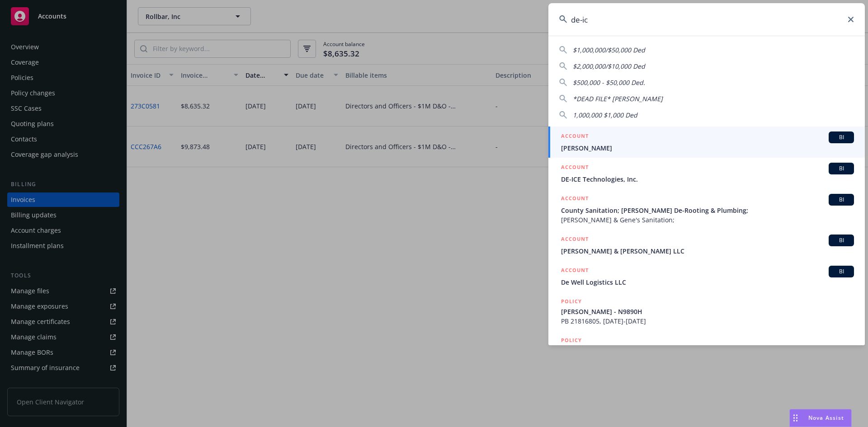 The image size is (868, 427). What do you see at coordinates (707, 179) in the screenshot?
I see `span: DE-ICE Technologies, Inc.` at bounding box center [707, 179].